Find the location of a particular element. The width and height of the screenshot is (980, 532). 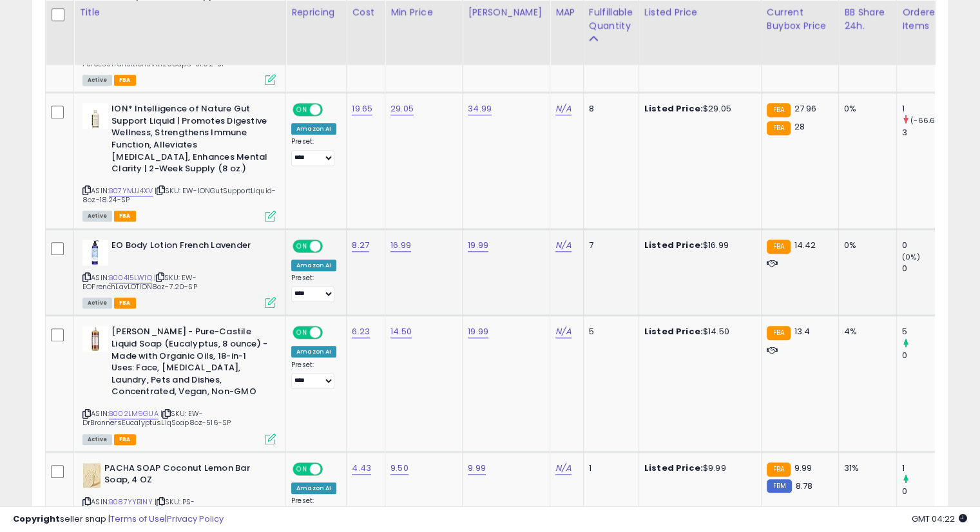

span: 27.96 is located at coordinates (804, 108).